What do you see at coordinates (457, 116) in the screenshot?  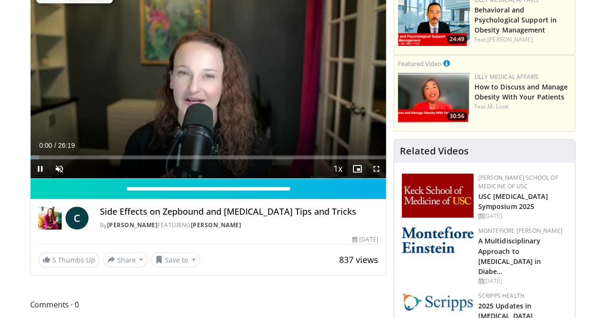 I see `span: 30:56` at bounding box center [457, 116].